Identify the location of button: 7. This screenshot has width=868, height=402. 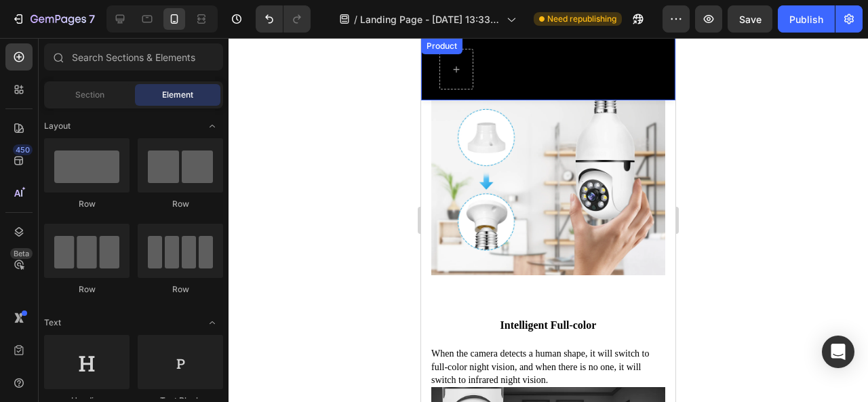
(53, 19).